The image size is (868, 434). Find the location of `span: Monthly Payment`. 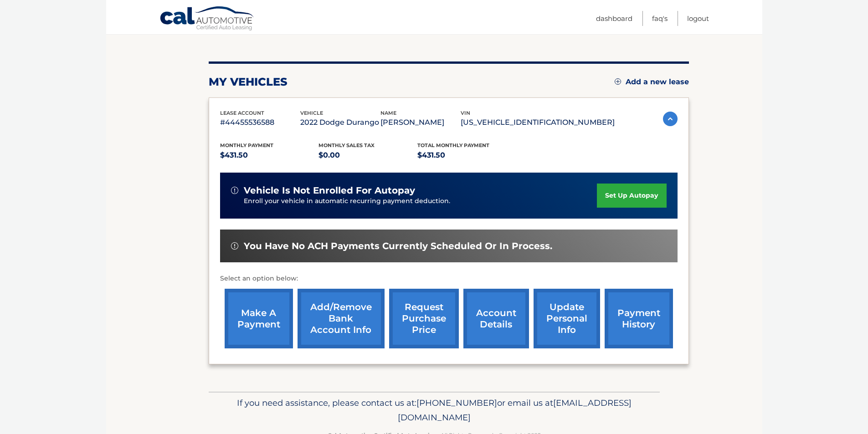

span: Monthly Payment is located at coordinates (246, 145).